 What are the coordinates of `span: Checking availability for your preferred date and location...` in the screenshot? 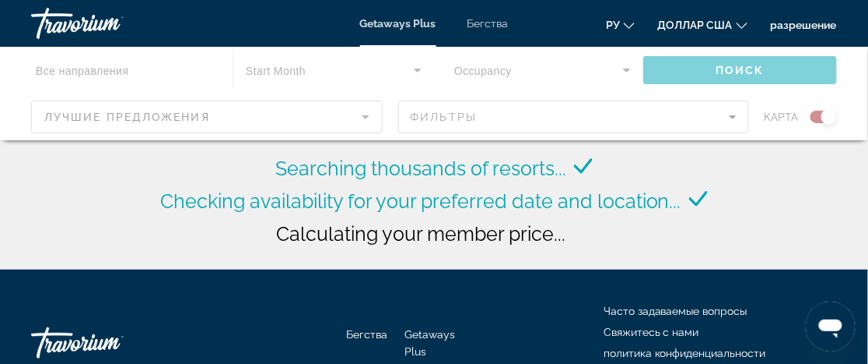 It's located at (421, 201).